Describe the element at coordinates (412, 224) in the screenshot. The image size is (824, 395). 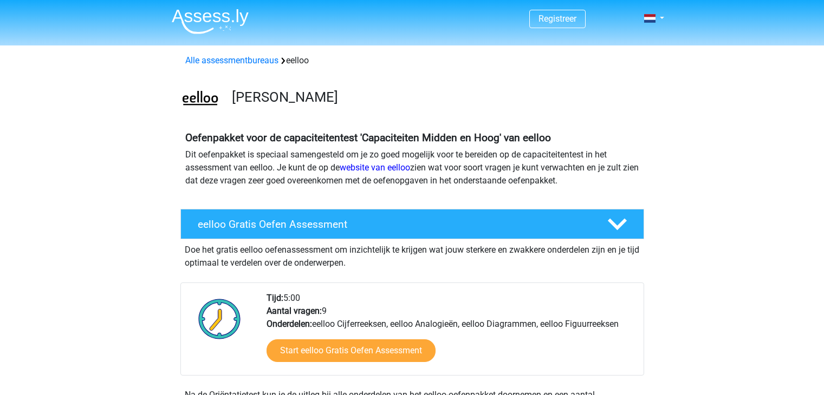
I see `a: eelloo Gratis Oefen Assessment` at that location.